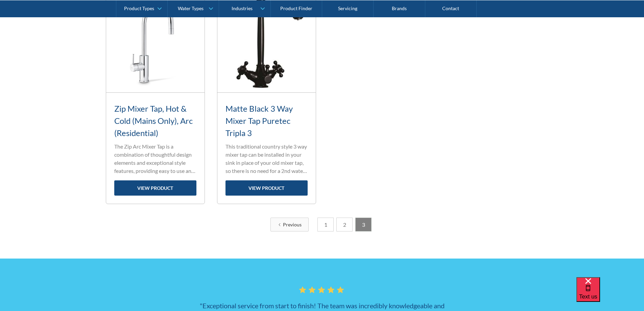  Describe the element at coordinates (242, 8) in the screenshot. I see `div: Industries` at that location.